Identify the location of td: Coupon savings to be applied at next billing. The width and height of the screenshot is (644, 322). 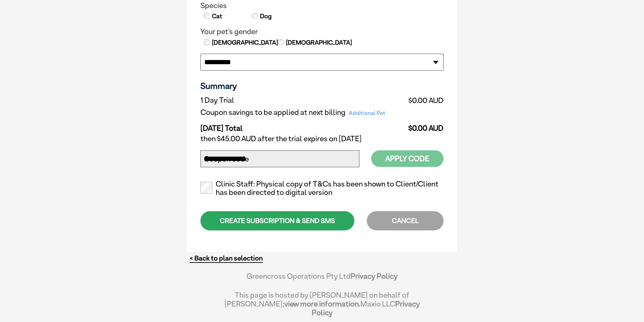
(302, 113).